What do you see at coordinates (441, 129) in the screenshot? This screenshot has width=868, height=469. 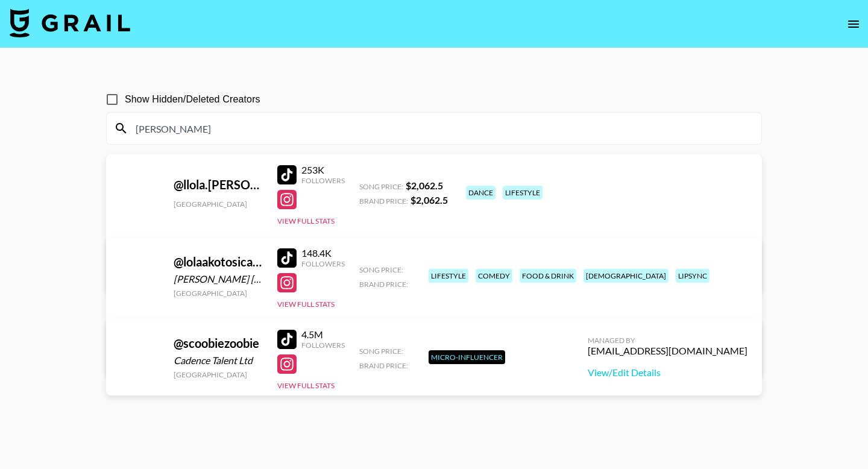 I see `input: Search by User Name` at bounding box center [441, 129].